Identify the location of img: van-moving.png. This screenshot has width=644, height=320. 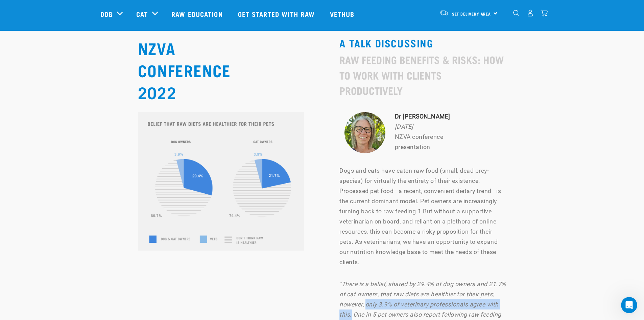
(444, 13).